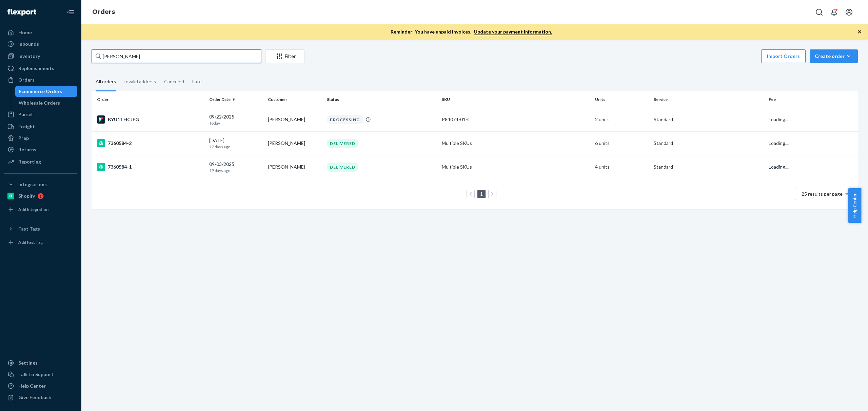  I want to click on button: Help Center, so click(854, 206).